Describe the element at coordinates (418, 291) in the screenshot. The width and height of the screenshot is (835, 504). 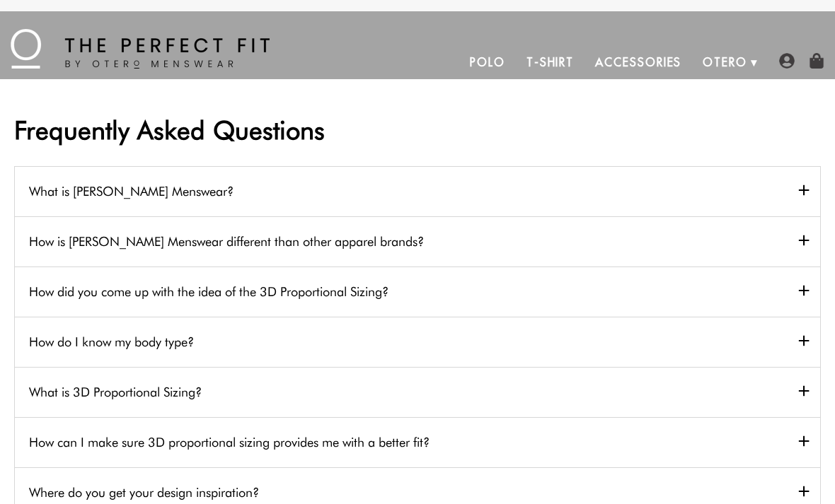
I see `h2: How did you come up with the idea of the 3D Proportional Sizing?` at that location.